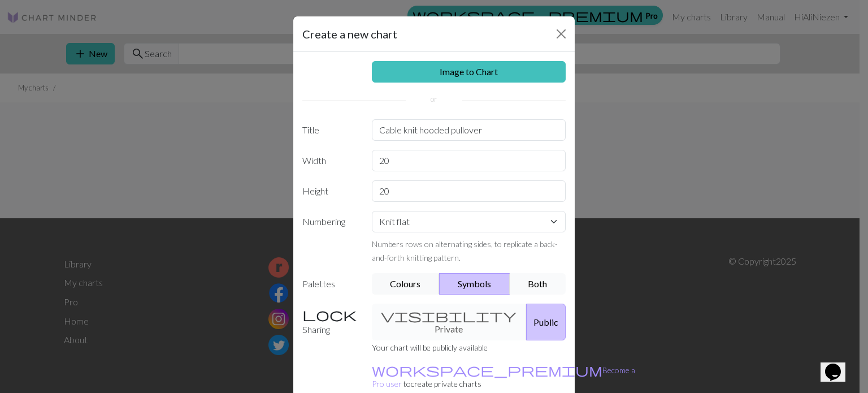  Describe the element at coordinates (562, 34) in the screenshot. I see `button: Close` at that location.